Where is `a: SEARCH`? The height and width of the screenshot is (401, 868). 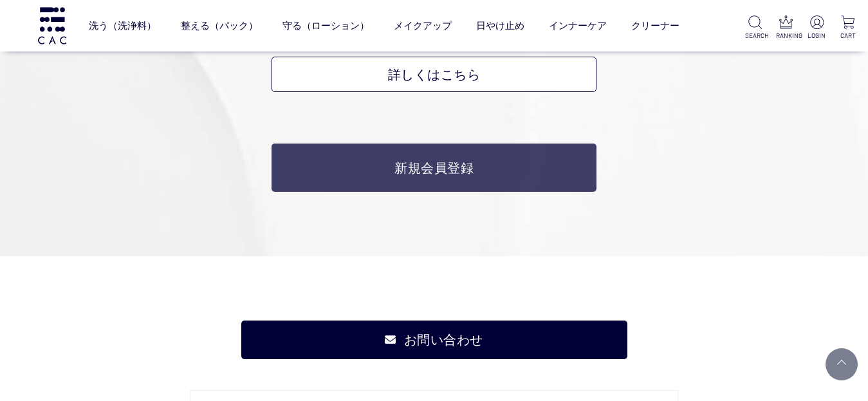
a: SEARCH is located at coordinates (755, 28).